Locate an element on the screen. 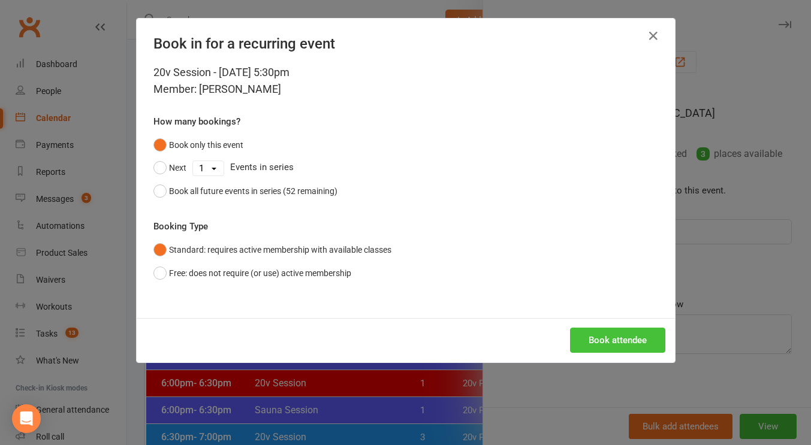  div: Book all future events in series (52 remaining) is located at coordinates (253, 191).